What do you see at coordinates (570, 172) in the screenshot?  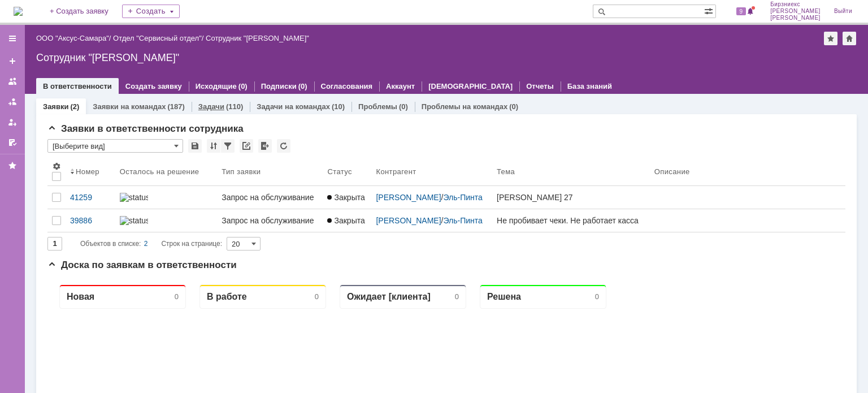 I see `th: Тема` at bounding box center [570, 172].